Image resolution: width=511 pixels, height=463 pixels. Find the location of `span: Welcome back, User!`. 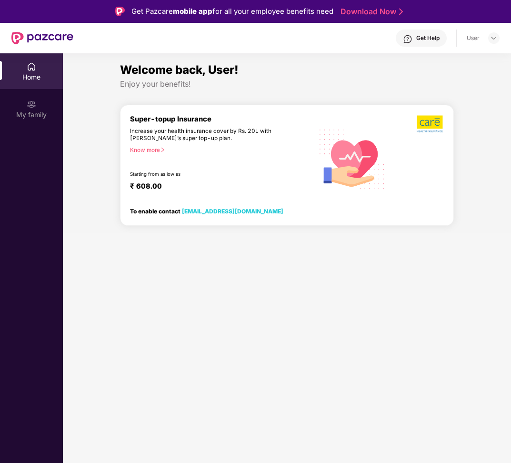

span: Welcome back, User! is located at coordinates (179, 70).